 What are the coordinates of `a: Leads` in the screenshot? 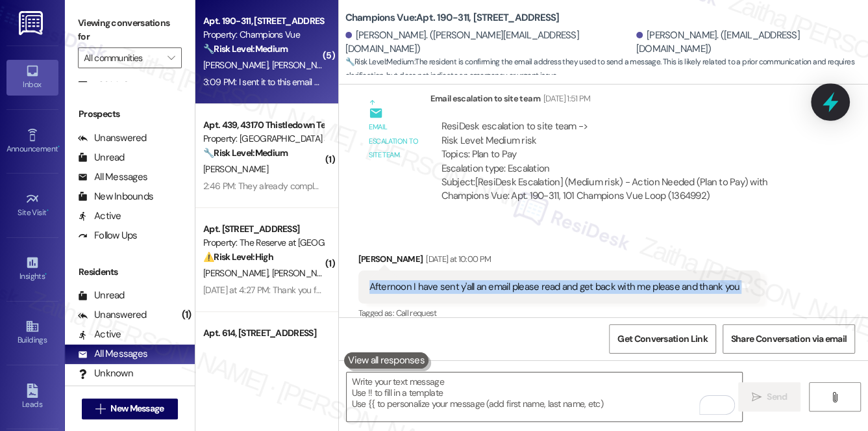 It's located at (33, 397).